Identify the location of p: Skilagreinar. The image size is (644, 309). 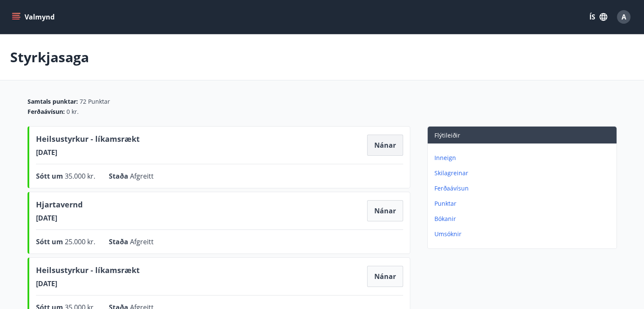
(524, 173).